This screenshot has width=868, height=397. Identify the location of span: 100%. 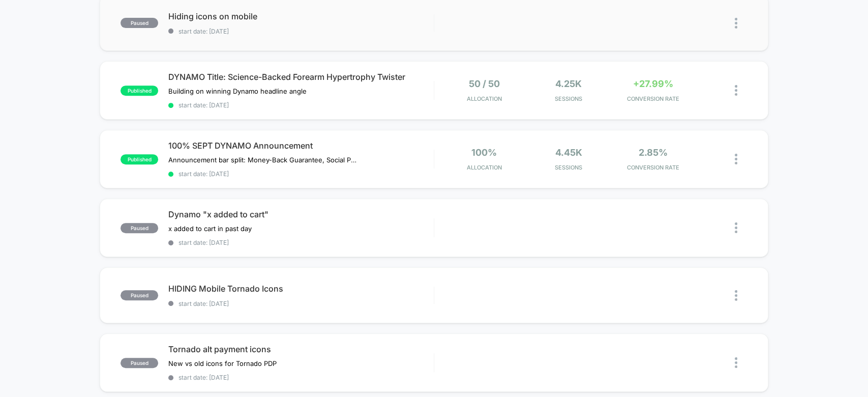
(484, 152).